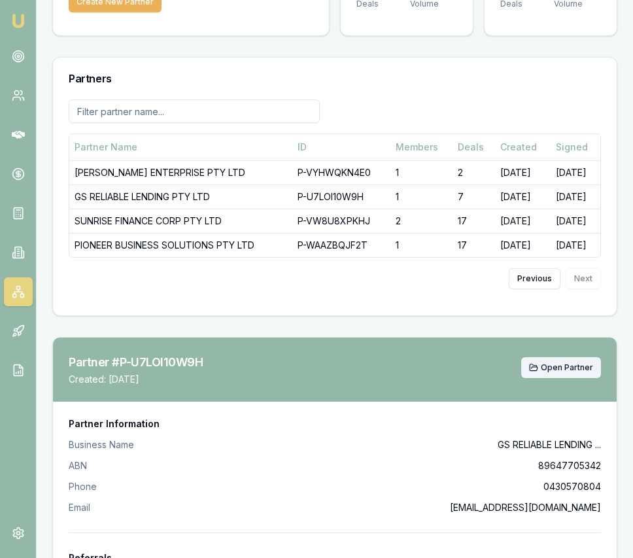 This screenshot has width=633, height=558. Describe the element at coordinates (146, 362) in the screenshot. I see `h3: Partner #P-U7LOI10W9H` at that location.